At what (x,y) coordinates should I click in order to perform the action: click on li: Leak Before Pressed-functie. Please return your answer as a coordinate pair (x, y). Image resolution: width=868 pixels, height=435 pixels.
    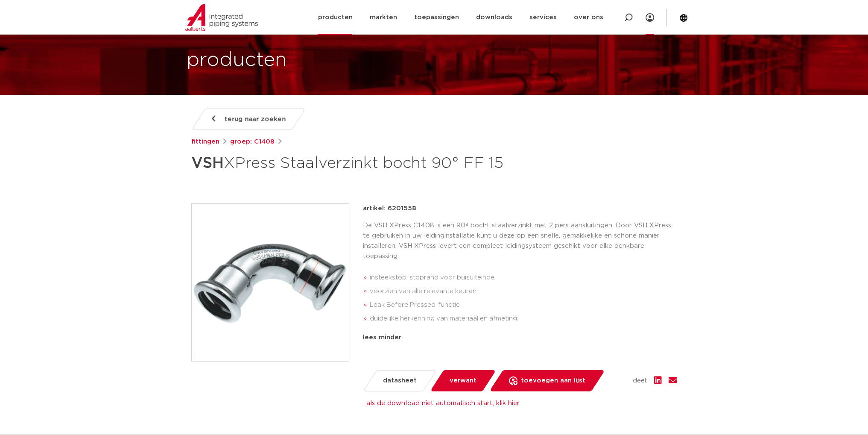
    Looking at the image, I should click on (524, 305).